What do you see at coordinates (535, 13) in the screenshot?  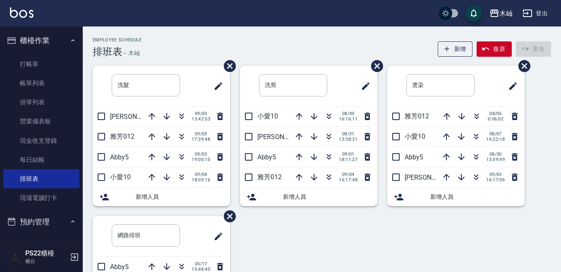 I see `button: 登出` at bounding box center [535, 13].